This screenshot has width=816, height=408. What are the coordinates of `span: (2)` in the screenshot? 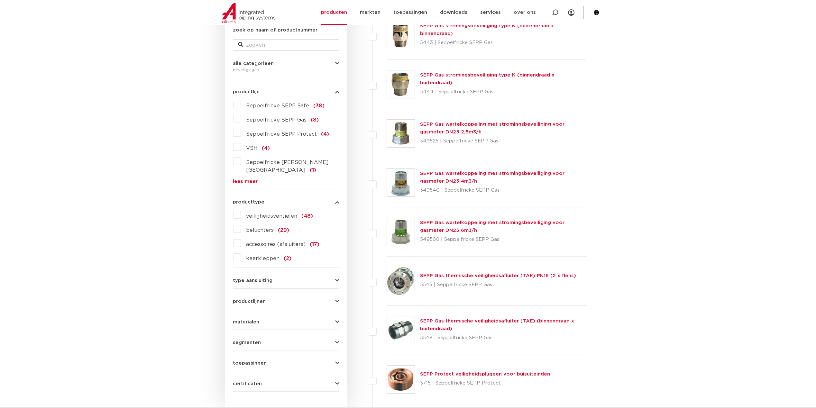 It's located at (287, 259).